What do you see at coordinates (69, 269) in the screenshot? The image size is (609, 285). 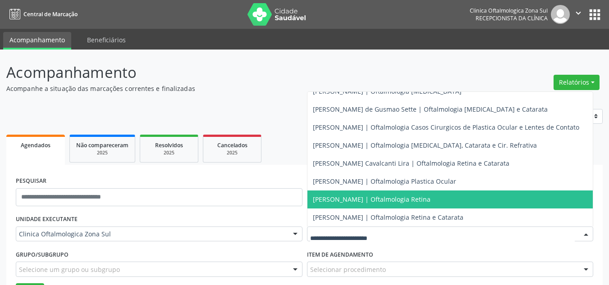 I see `span: Selecione um grupo ou subgrupo` at bounding box center [69, 269].